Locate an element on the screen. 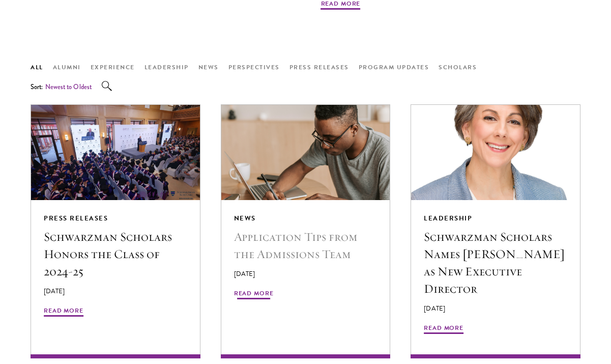  button: All is located at coordinates (37, 67).